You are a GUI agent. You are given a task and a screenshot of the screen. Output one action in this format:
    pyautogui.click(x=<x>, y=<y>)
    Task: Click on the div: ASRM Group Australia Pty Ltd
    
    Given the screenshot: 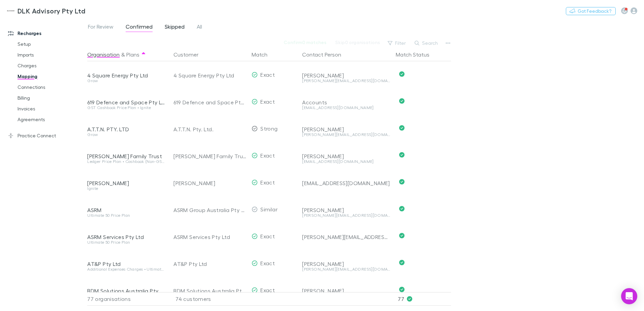 What is the action you would take?
    pyautogui.click(x=210, y=210)
    